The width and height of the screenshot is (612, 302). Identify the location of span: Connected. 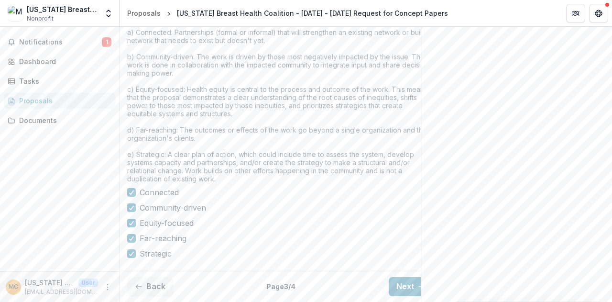
(159, 192).